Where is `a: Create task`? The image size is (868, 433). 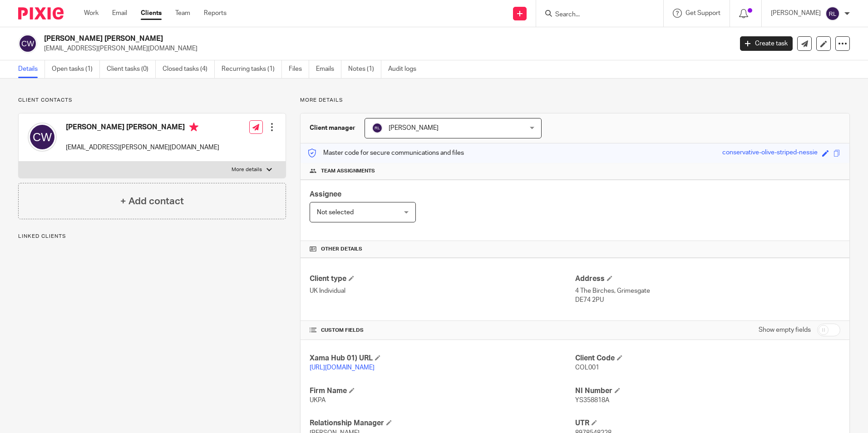 a: Create task is located at coordinates (766, 43).